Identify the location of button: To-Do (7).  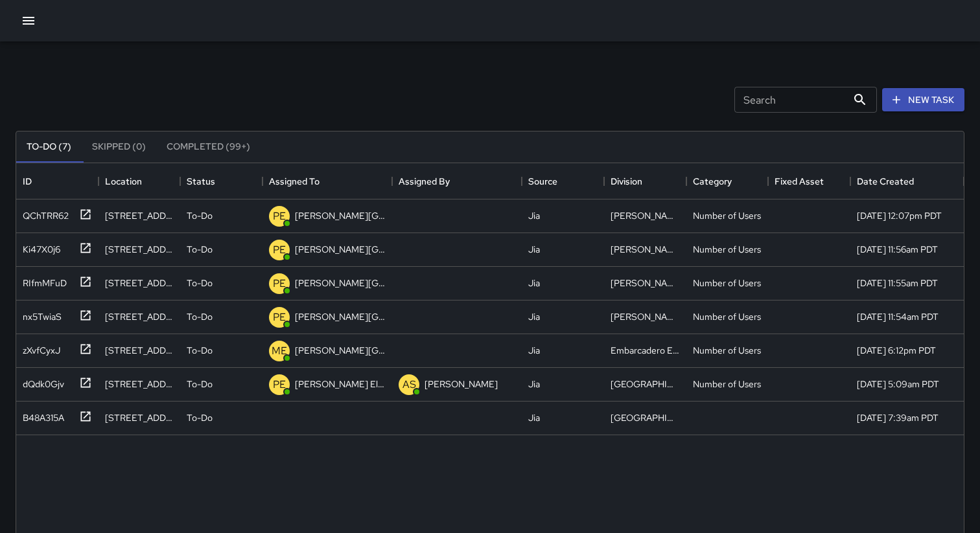
(49, 147).